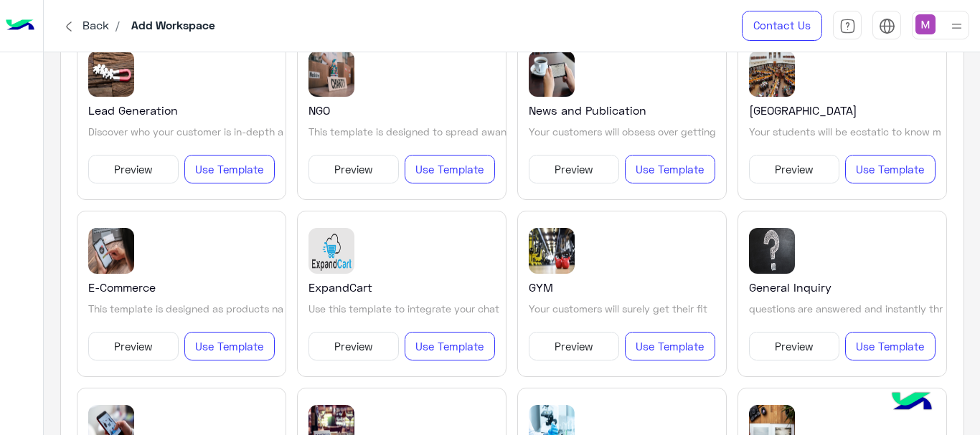  Describe the element at coordinates (781, 26) in the screenshot. I see `a: Contact Us` at that location.